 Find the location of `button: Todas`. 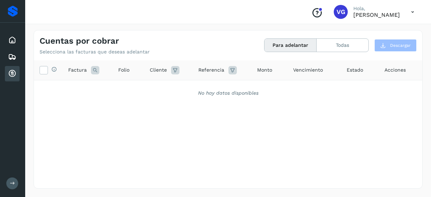

button: Todas is located at coordinates (342, 45).